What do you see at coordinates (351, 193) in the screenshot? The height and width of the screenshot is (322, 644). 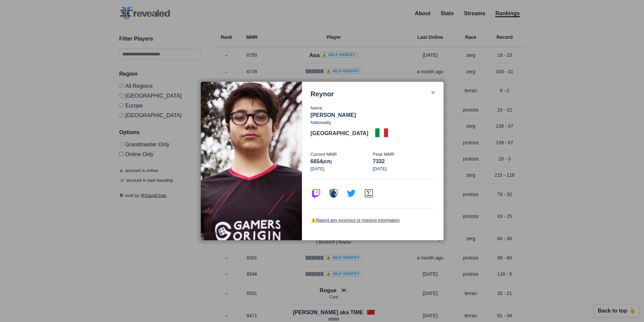 I see `img: icon-twitter.b0e6f5a1.svg` at bounding box center [351, 193].